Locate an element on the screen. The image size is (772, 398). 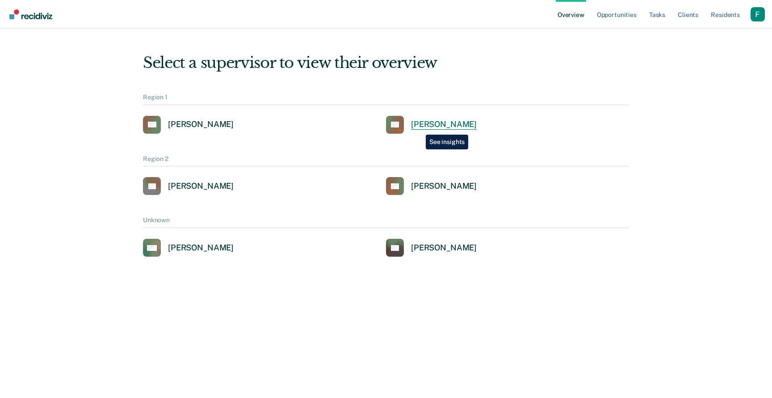
div: Region 1 is located at coordinates (386, 99).